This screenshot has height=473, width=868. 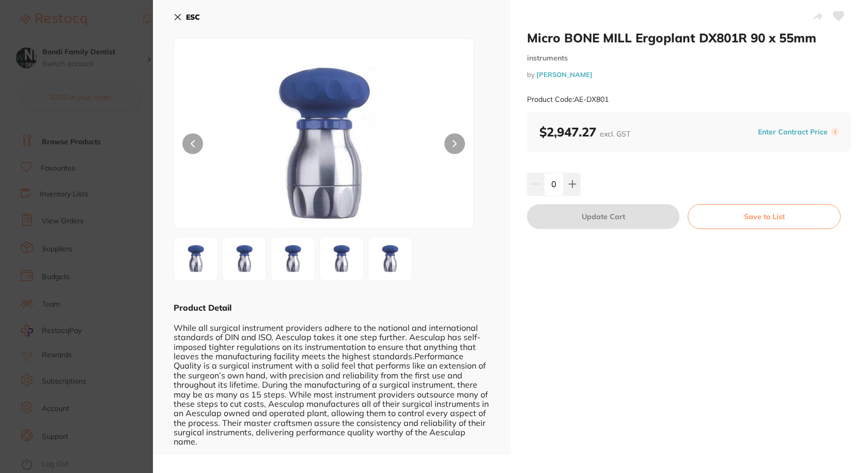 What do you see at coordinates (689, 58) in the screenshot?
I see `small: instruments` at bounding box center [689, 58].